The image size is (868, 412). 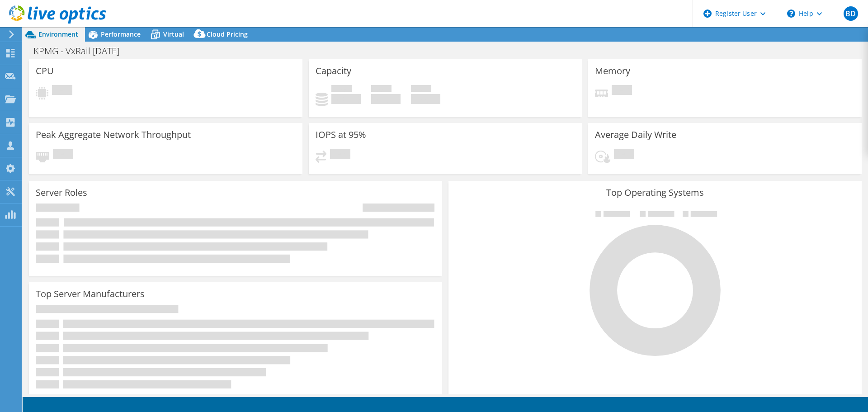 What do you see at coordinates (636, 135) in the screenshot?
I see `h3: Average Daily Write` at bounding box center [636, 135].